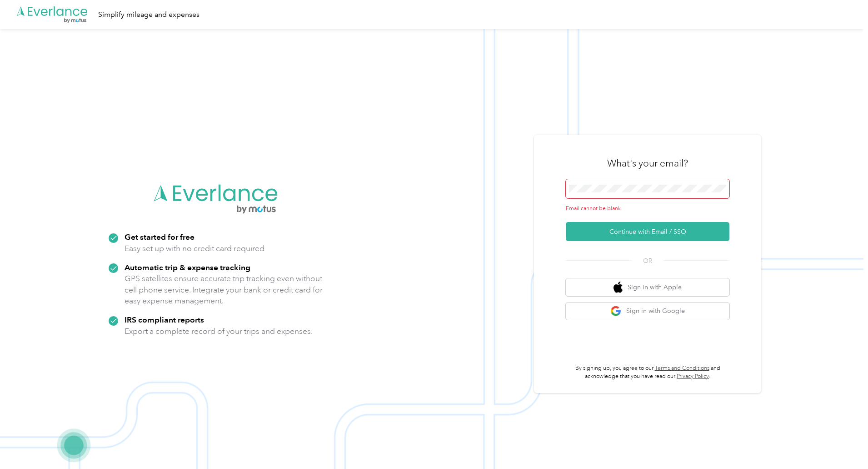 This screenshot has width=868, height=469. What do you see at coordinates (648, 163) in the screenshot?
I see `h3: What's your email?` at bounding box center [648, 163].